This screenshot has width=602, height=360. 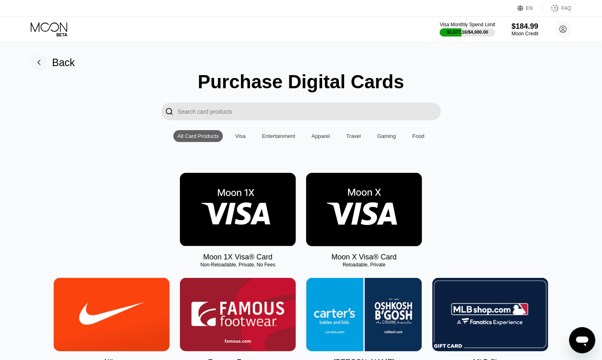 I want to click on div: $184.99, so click(x=525, y=26).